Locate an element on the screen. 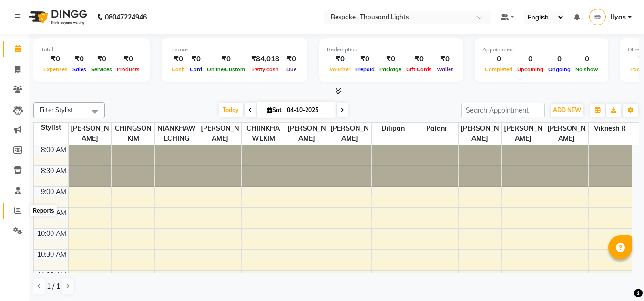  span: viknesh R is located at coordinates (610, 129).